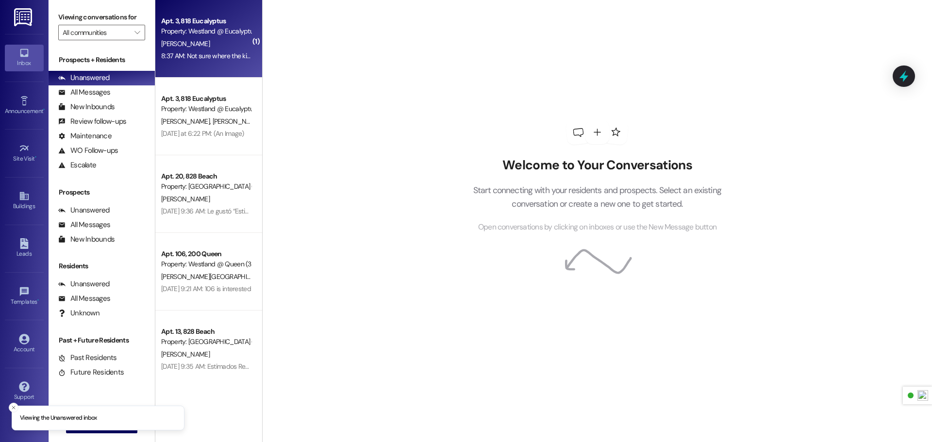  What do you see at coordinates (101, 17) in the screenshot?
I see `label: Viewing conversations for` at bounding box center [101, 17].